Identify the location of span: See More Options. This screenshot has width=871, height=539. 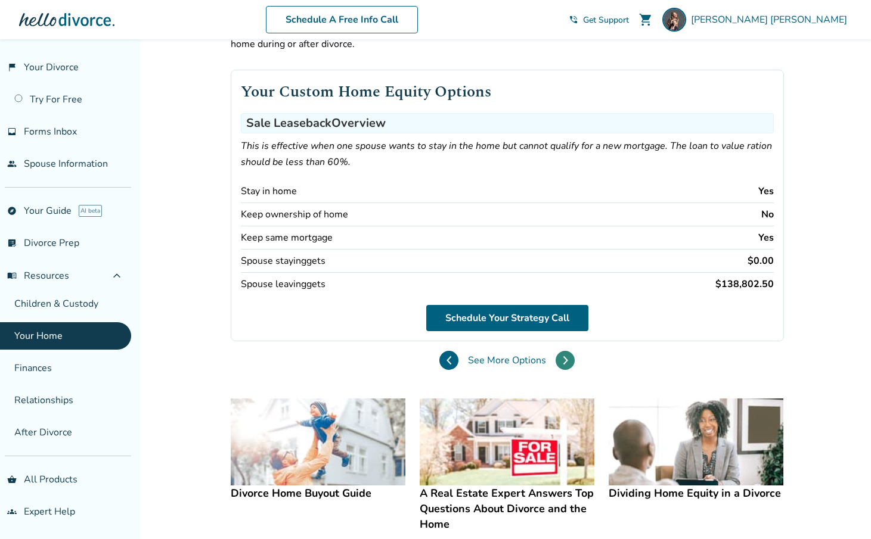
(507, 361).